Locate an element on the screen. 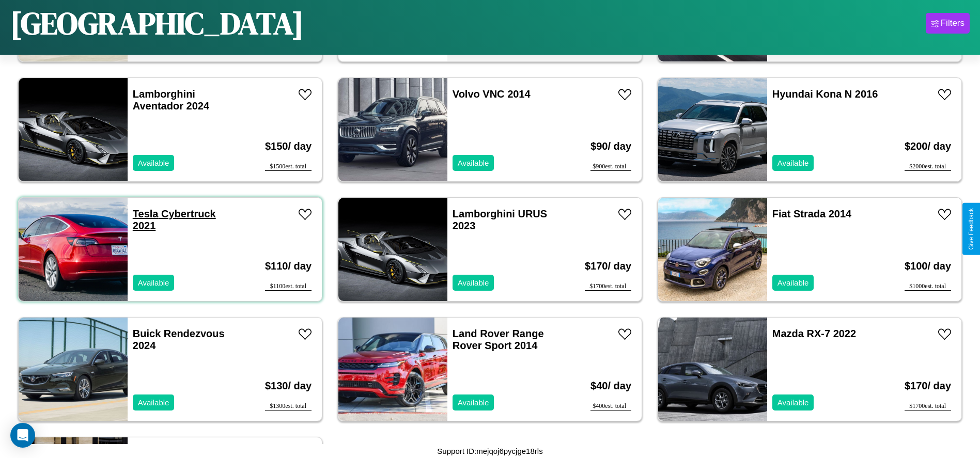  a: Buick Rendezvous 2024 is located at coordinates (179, 339).